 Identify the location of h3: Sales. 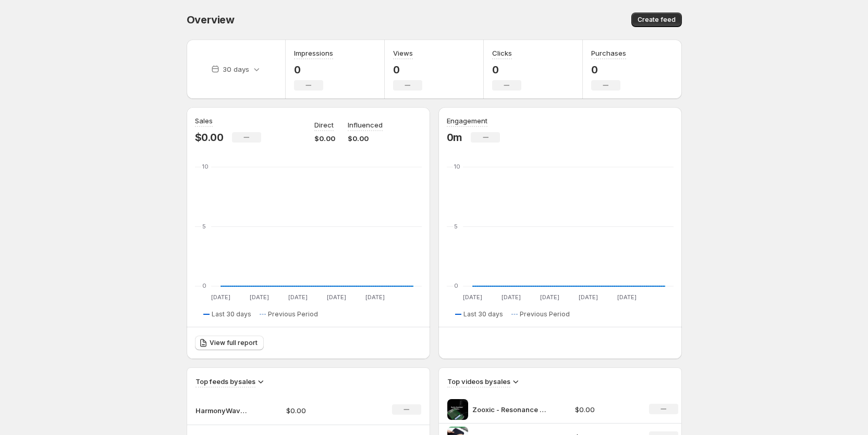
(204, 121).